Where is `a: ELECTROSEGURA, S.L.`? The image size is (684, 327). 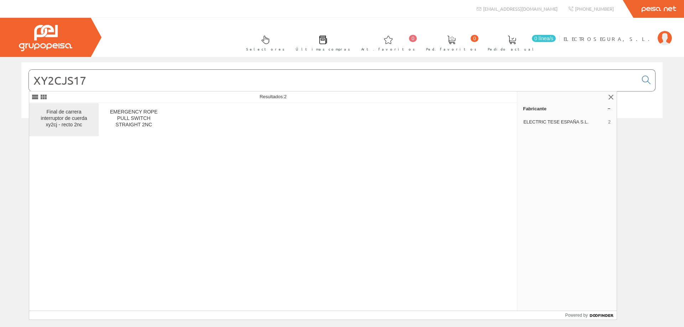 a: ELECTROSEGURA, S.L. is located at coordinates (618, 33).